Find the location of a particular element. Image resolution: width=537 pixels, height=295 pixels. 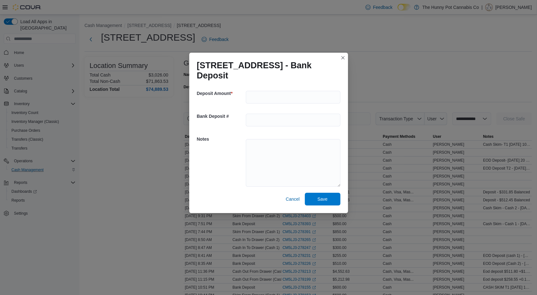

h5: Notes is located at coordinates (221, 139).